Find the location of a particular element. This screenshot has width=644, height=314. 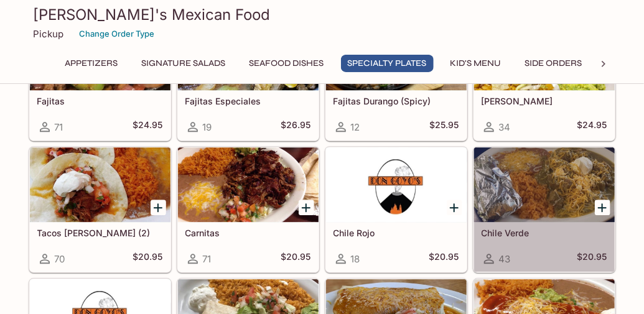

div: Fajitas Especiales is located at coordinates (249, 53).